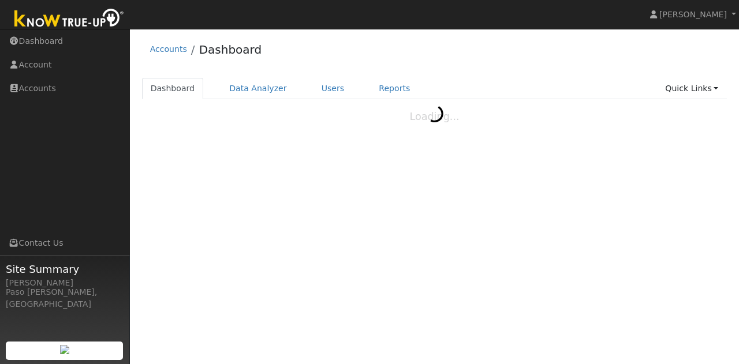  I want to click on a: Reports, so click(394, 88).